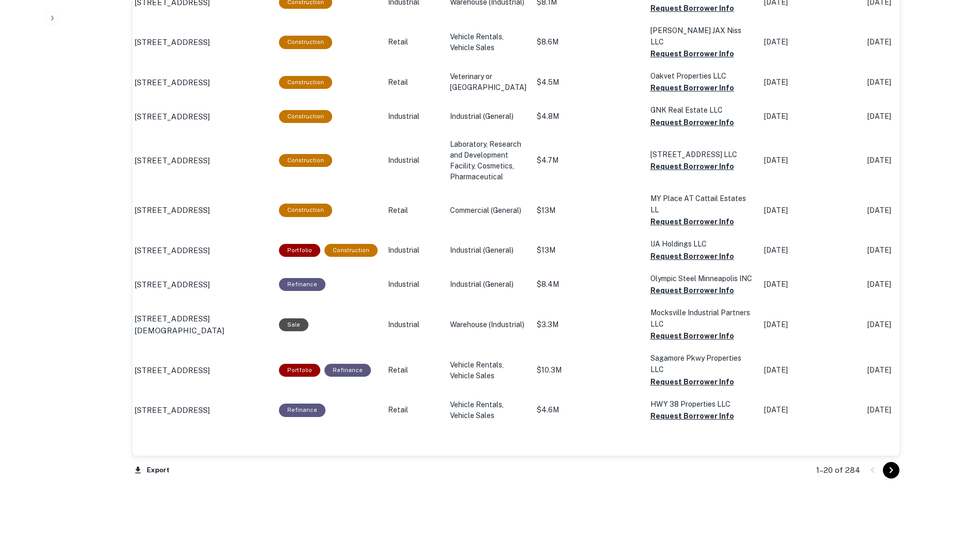 The image size is (980, 555). What do you see at coordinates (589, 370) in the screenshot?
I see `p: $10.3M` at bounding box center [589, 370].